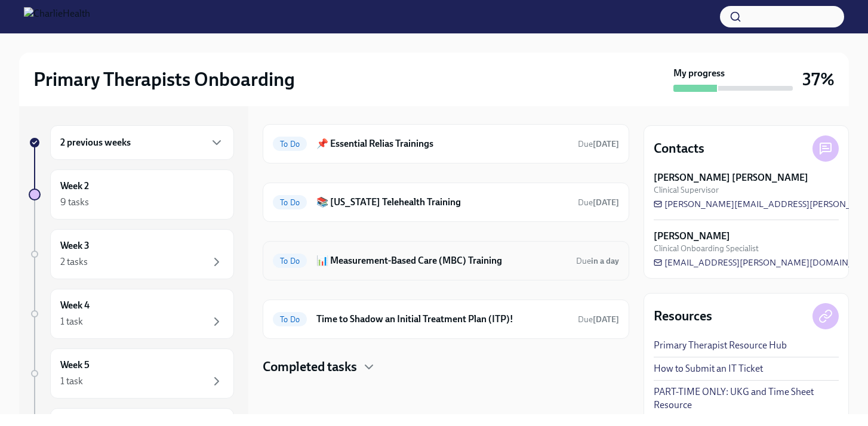  What do you see at coordinates (443, 319) in the screenshot?
I see `h6: Time to Shadow an Initial Treatment Plan (ITP)!` at bounding box center [443, 319].